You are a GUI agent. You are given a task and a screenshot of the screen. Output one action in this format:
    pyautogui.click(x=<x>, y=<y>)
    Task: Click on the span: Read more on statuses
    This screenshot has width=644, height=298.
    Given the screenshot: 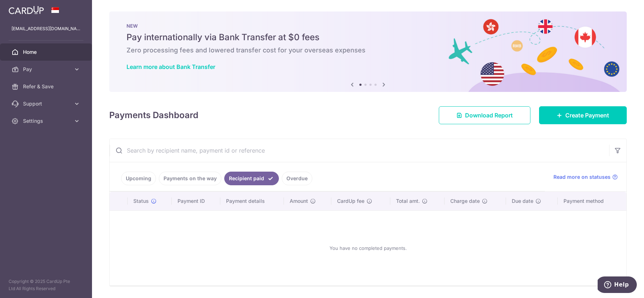 What is the action you would take?
    pyautogui.click(x=582, y=177)
    